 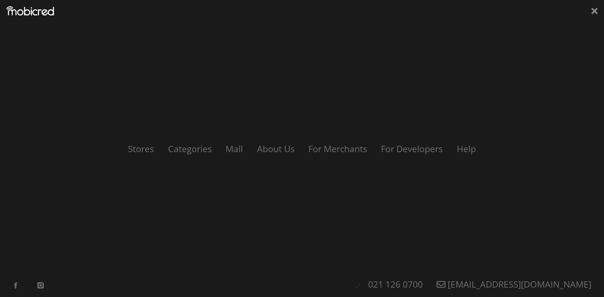 What do you see at coordinates (234, 149) in the screenshot?
I see `a: Mall` at bounding box center [234, 149].